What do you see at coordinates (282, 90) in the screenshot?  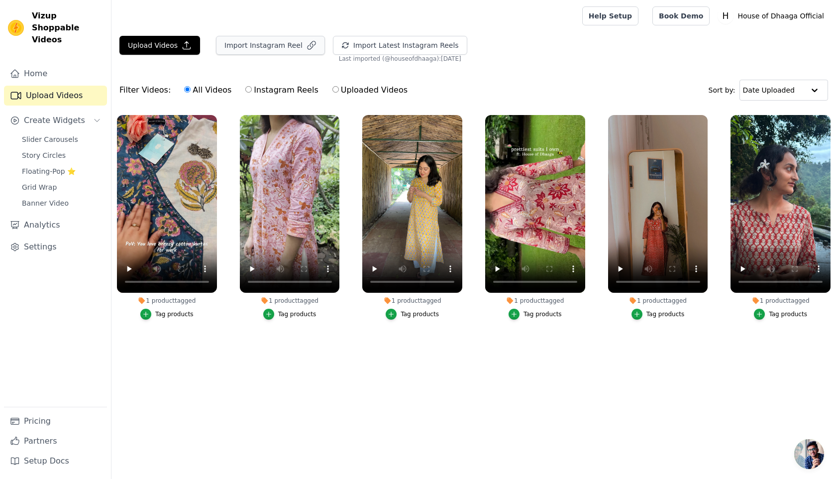 I see `label: Instagram Reels` at bounding box center [282, 90].